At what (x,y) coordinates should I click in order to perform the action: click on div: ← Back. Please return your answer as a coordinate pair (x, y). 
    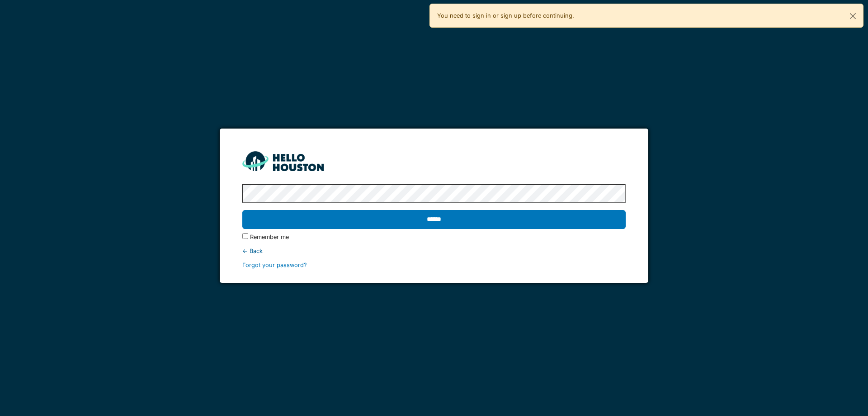
    Looking at the image, I should click on (434, 251).